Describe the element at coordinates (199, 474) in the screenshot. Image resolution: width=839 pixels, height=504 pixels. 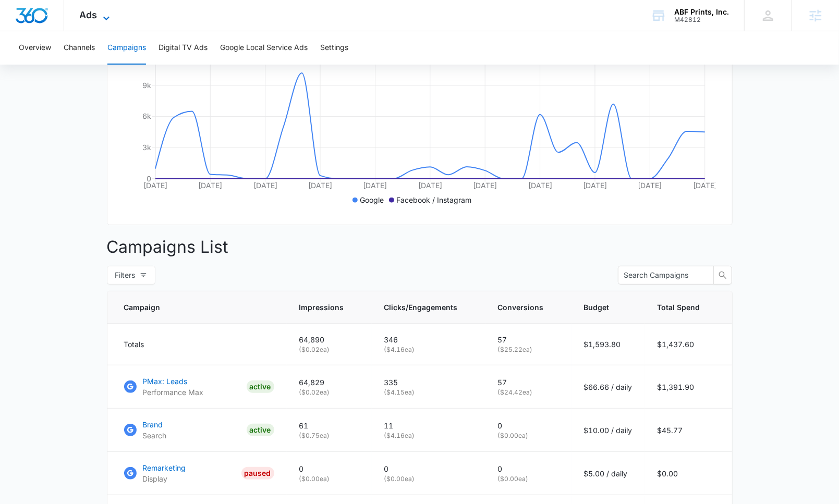
I see `a: Google AdsRemarketingDisplayPAUSED` at that location.